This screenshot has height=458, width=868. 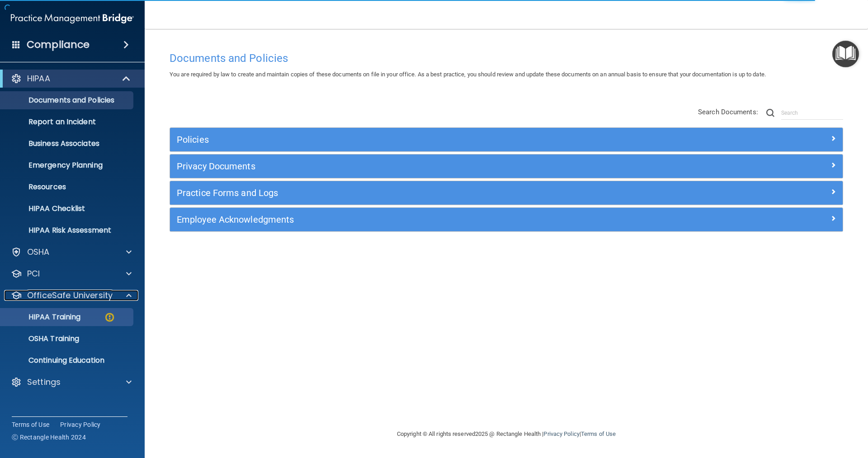 I want to click on p: PCI, so click(x=34, y=274).